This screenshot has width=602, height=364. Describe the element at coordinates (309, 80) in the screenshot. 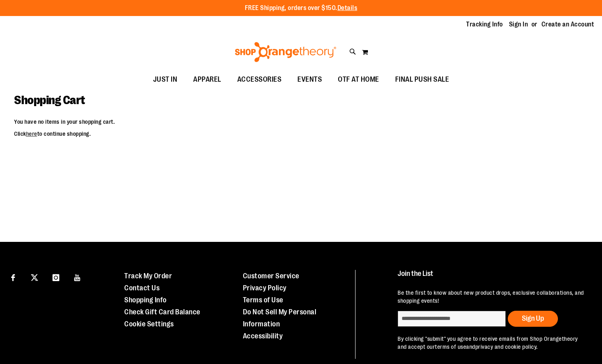

I see `a: EVENTS` at that location.